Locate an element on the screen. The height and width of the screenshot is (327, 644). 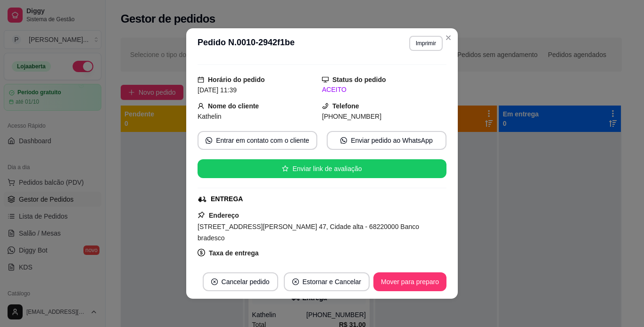
button: close-circleCancelar pedido is located at coordinates (240, 282).